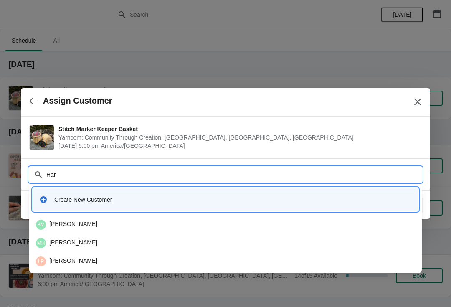 This screenshot has height=307, width=451. I want to click on text: MH, so click(41, 243).